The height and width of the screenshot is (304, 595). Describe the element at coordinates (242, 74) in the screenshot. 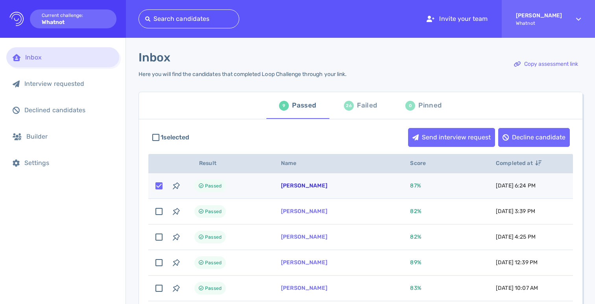

I see `div: Here you will find the candidates that completed Loop Challenge through your link.` at that location.